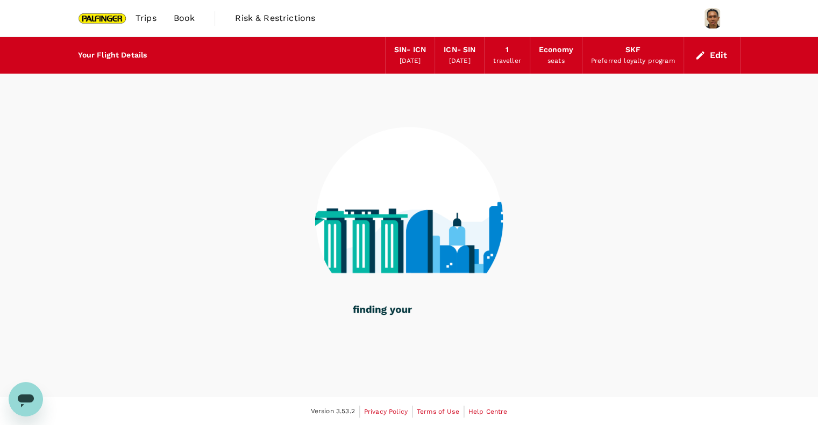 Image resolution: width=818 pixels, height=425 pixels. What do you see at coordinates (506, 61) in the screenshot?
I see `div: traveller` at bounding box center [506, 61].